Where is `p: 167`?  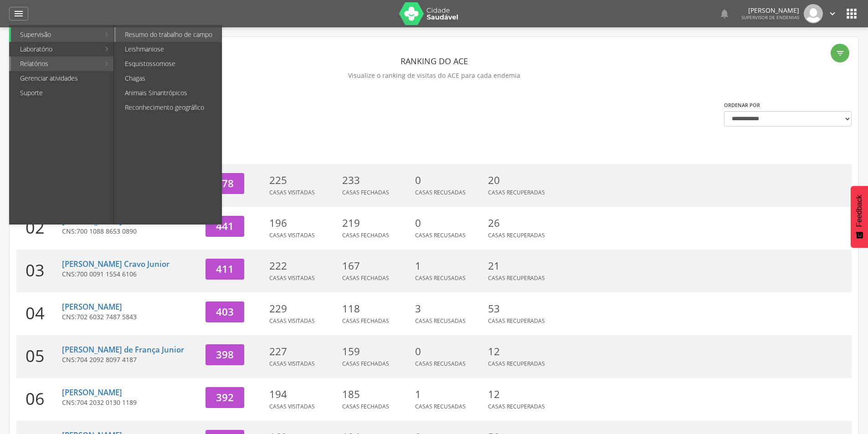
p: 167 is located at coordinates (376, 266).